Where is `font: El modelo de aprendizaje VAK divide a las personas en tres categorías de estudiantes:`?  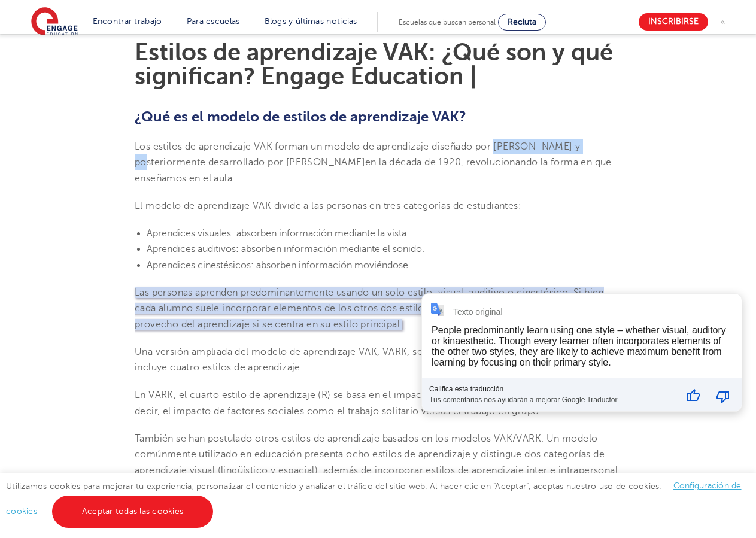 font: El modelo de aprendizaje VAK divide a las personas en tres categorías de estudiantes: is located at coordinates (328, 206).